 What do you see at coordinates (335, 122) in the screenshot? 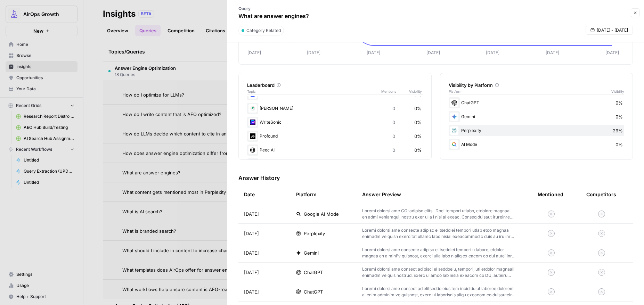
I see `div: WriteSonic` at bounding box center [335, 122].